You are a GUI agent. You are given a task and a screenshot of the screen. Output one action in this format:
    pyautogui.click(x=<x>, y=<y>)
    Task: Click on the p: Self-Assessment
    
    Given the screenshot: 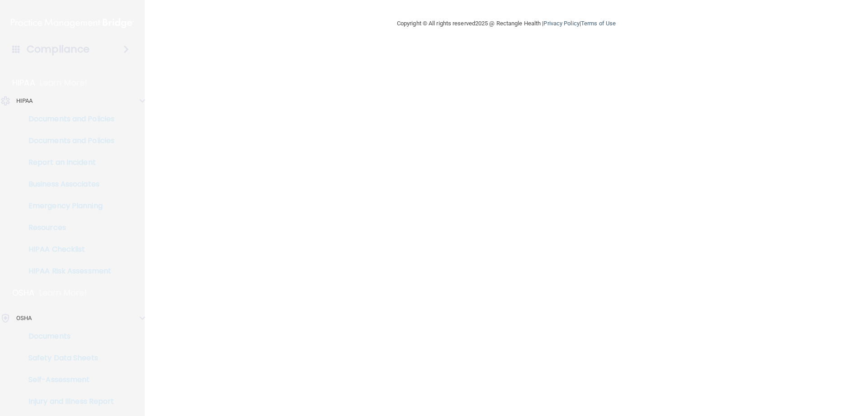 What is the action you would take?
    pyautogui.click(x=67, y=380)
    